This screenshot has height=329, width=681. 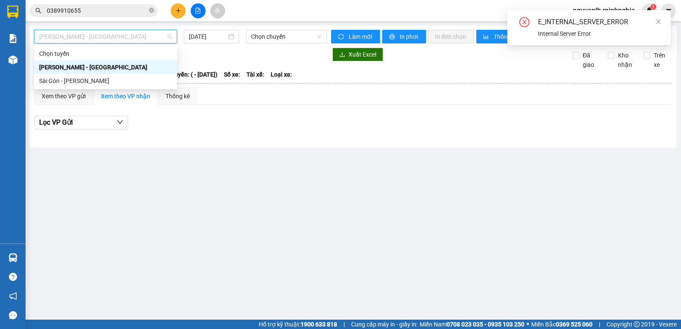 I want to click on strong: 1900 633 818, so click(x=319, y=324).